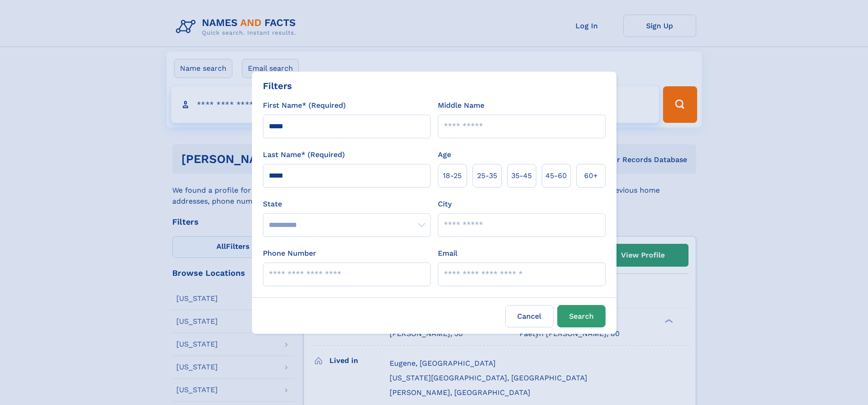 This screenshot has width=868, height=405. I want to click on span: 25‑35, so click(487, 176).